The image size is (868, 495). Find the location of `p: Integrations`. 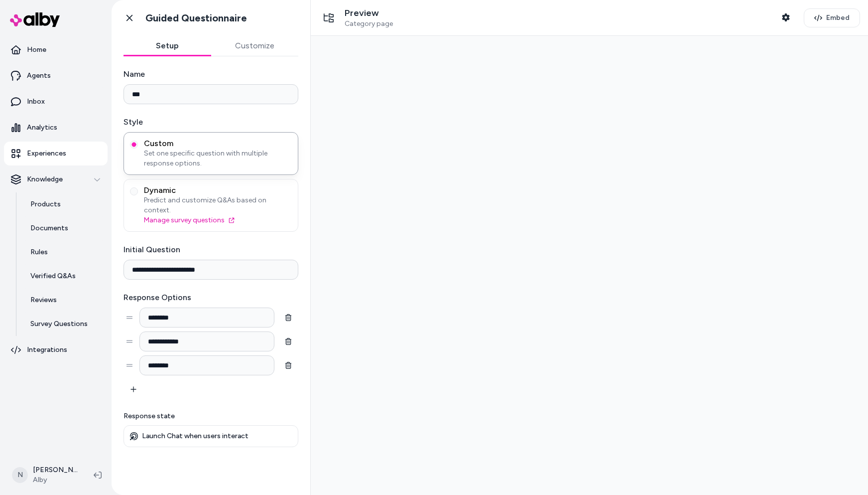

p: Integrations is located at coordinates (46, 350).